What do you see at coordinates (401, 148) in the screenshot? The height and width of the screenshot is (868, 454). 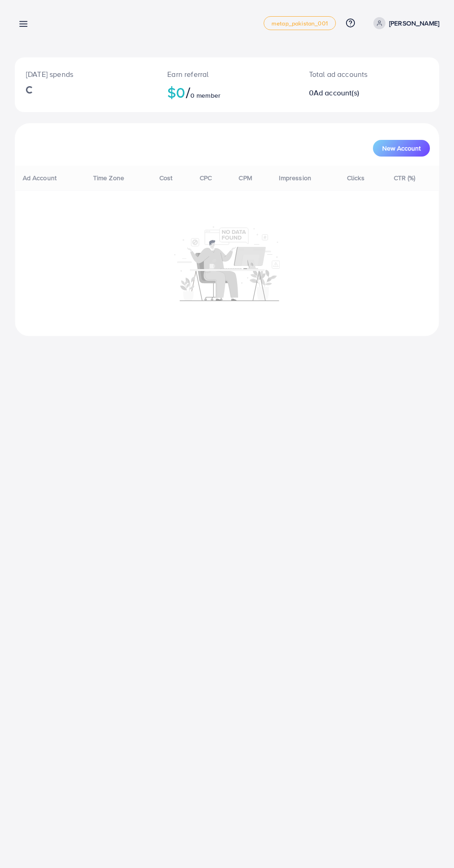 I see `span: New Account` at bounding box center [401, 148].